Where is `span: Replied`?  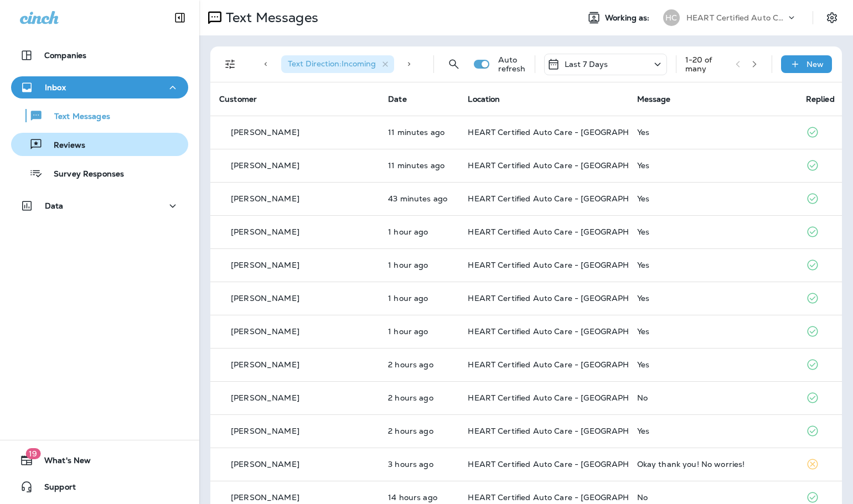
span: Replied is located at coordinates (820, 99).